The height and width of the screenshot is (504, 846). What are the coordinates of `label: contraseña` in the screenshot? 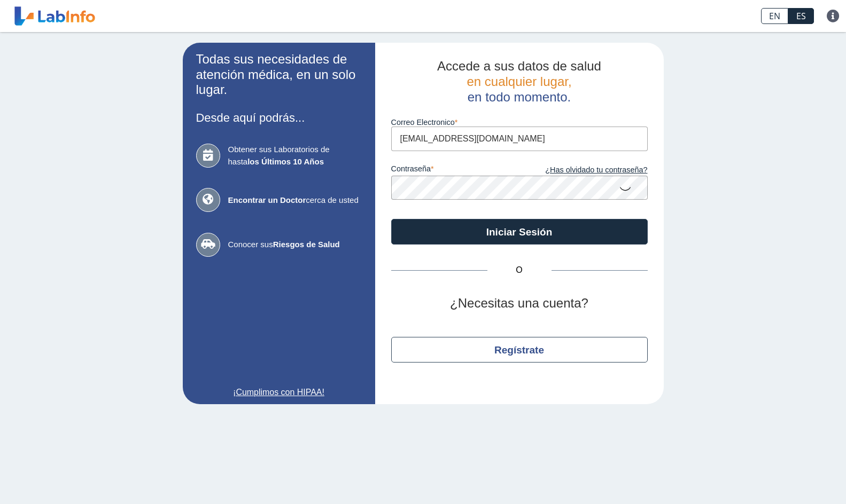 It's located at (456, 170).